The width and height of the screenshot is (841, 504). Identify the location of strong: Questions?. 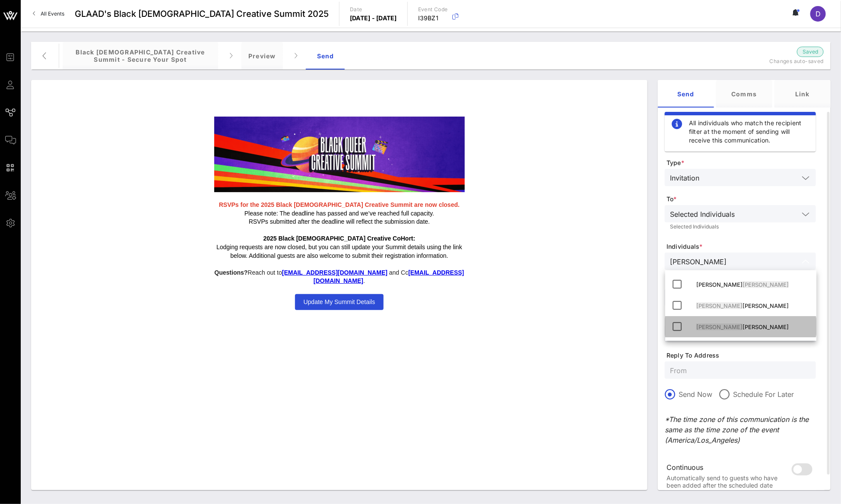
(231, 273).